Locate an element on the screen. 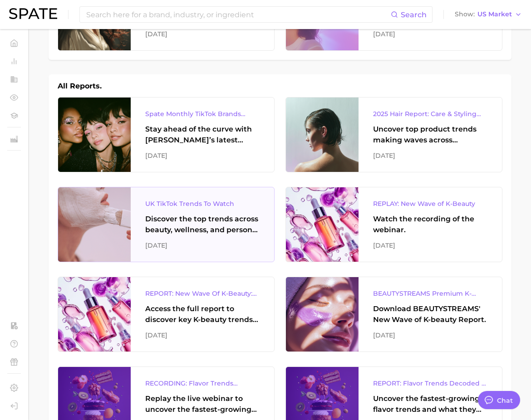 The height and width of the screenshot is (420, 531). img: SPATE is located at coordinates (33, 13).